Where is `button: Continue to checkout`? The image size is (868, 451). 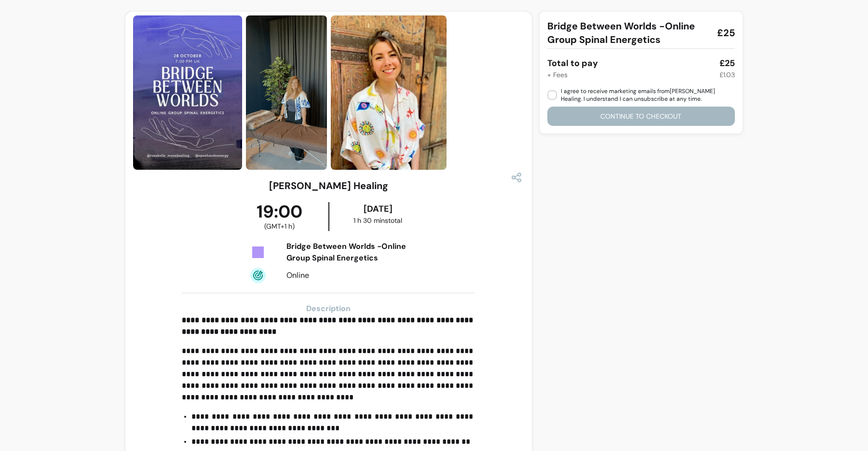
button: Continue to checkout is located at coordinates (641, 116).